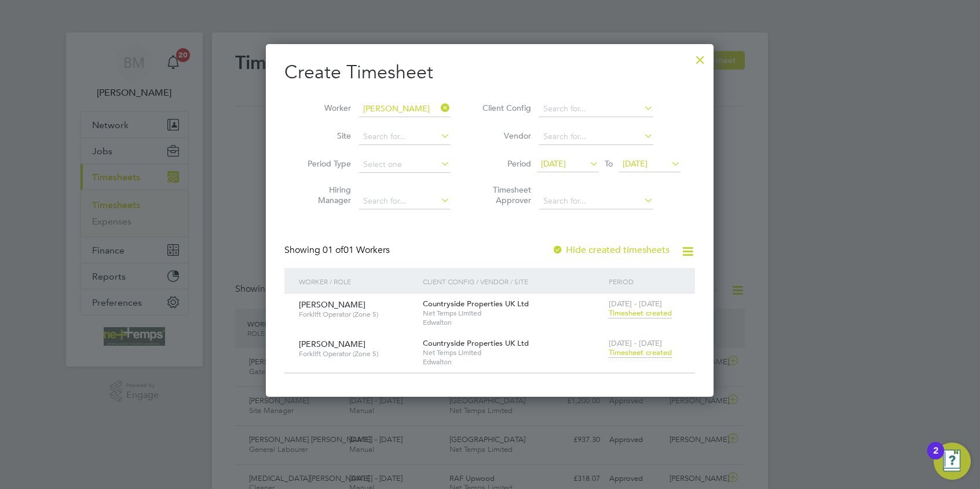  I want to click on div: Period, so click(645, 281).